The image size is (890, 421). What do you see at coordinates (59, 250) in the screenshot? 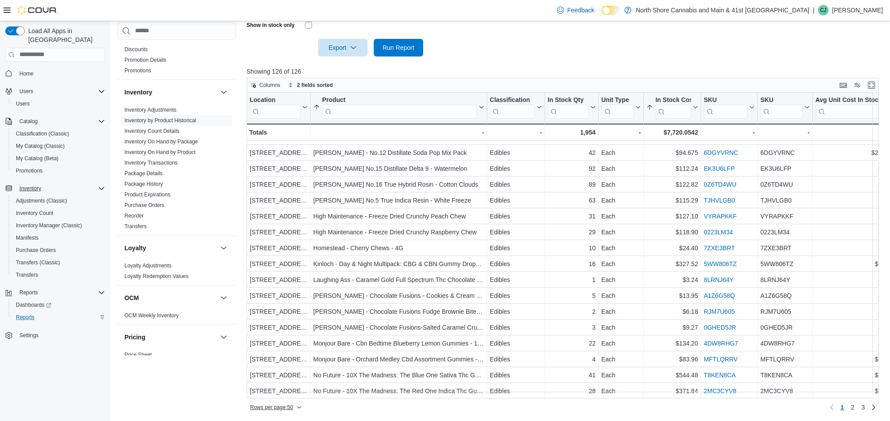
I see `button: Purchase Orders` at bounding box center [59, 250].